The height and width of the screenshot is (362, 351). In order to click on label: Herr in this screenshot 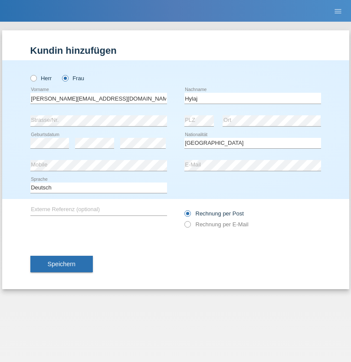, I will do `click(41, 78)`.